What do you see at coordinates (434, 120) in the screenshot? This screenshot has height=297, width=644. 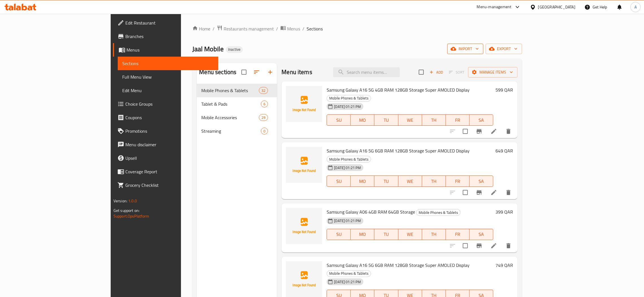 I see `button: TH` at bounding box center [434, 120].